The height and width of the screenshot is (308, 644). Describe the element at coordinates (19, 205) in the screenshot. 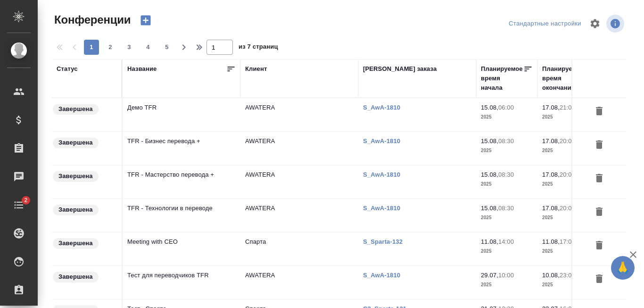

I see `a: 2` at that location.